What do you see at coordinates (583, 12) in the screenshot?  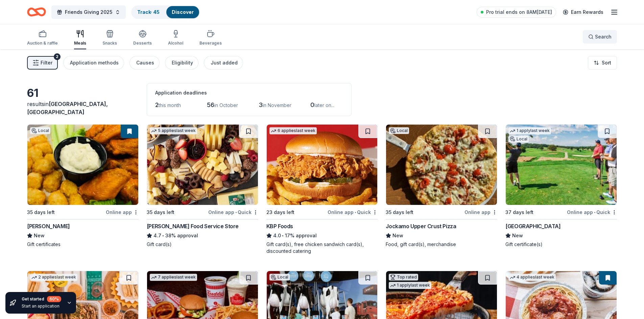 I see `a: Earn Rewards` at bounding box center [583, 12].